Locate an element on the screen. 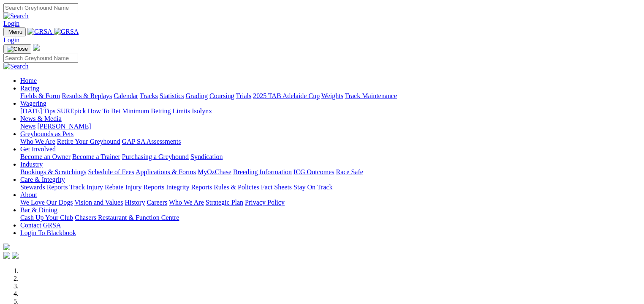 This screenshot has height=304, width=644. a: SUREpick is located at coordinates (71, 111).